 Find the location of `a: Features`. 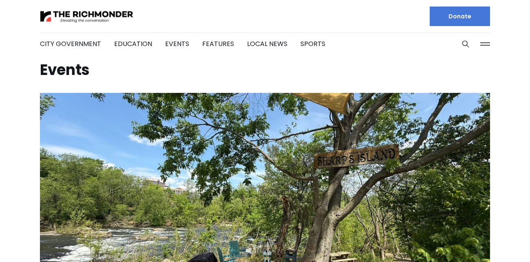

a: Features is located at coordinates (218, 44).